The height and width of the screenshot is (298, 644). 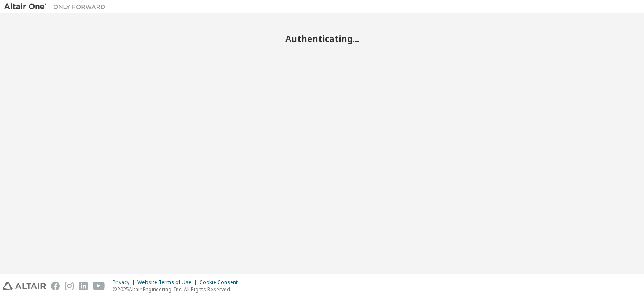 I want to click on img: youtube.svg, so click(x=99, y=286).